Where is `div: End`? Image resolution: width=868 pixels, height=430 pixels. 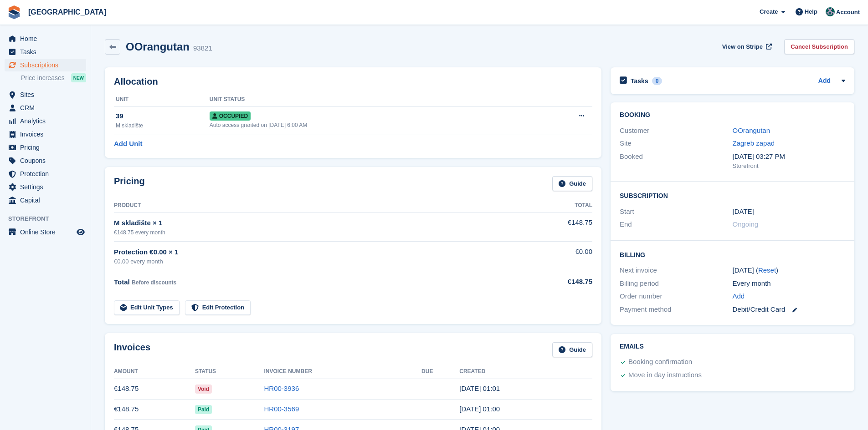 div: End is located at coordinates (676, 224).